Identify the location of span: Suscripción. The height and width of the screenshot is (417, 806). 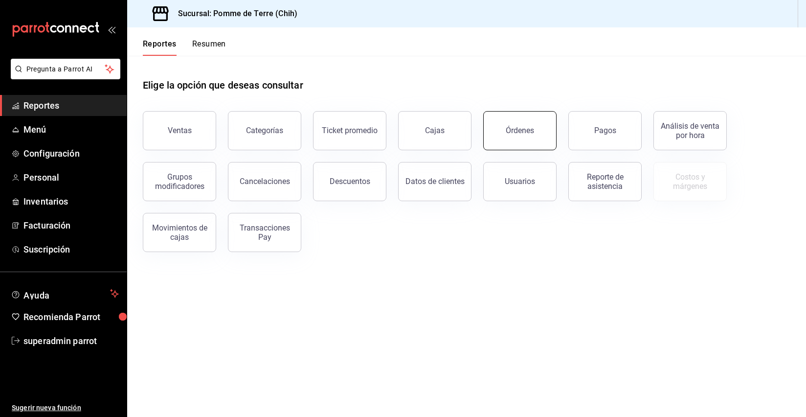
(71, 249).